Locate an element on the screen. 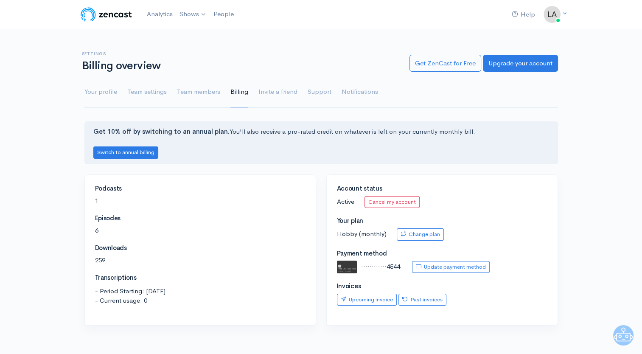  a: Your profile is located at coordinates (101, 92).